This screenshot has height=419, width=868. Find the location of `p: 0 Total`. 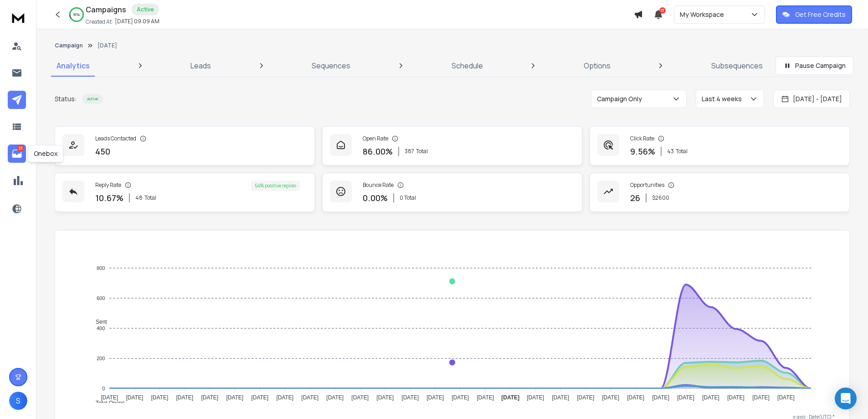

p: 0 Total is located at coordinates (407, 198).